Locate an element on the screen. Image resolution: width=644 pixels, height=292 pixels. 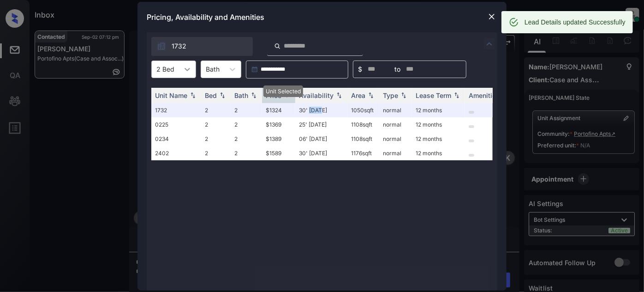
div: Type is located at coordinates (391, 95).